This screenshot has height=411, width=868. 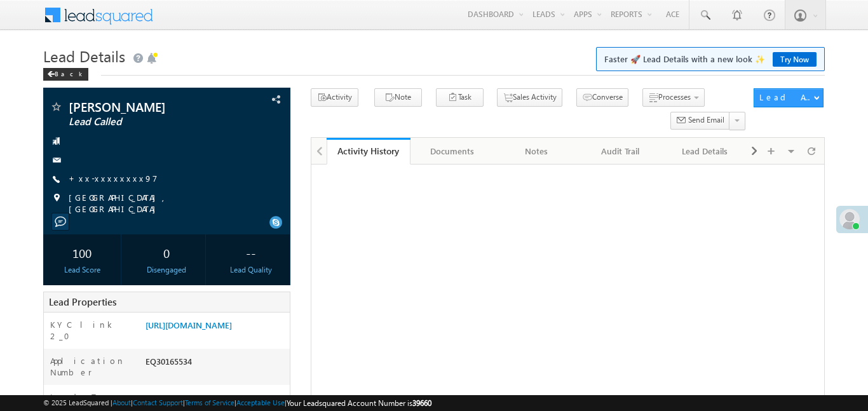 I want to click on button: Processes, so click(x=673, y=97).